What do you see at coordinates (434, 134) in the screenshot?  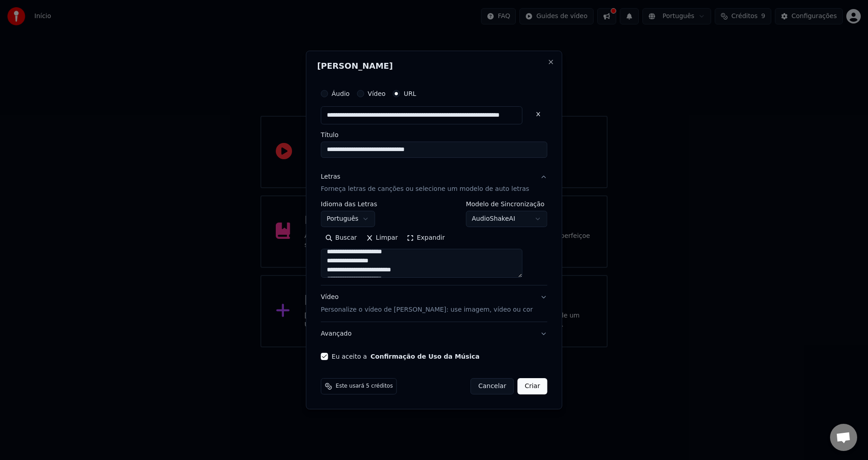 I see `label: Título` at bounding box center [434, 134].